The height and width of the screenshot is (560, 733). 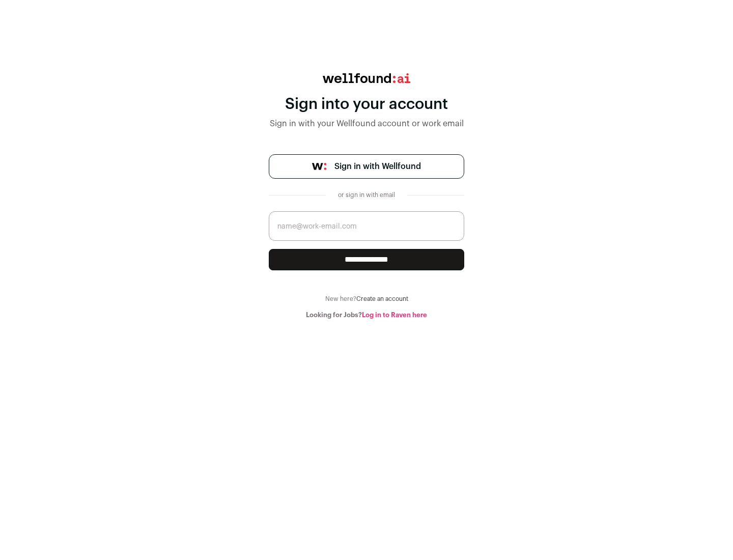 What do you see at coordinates (366, 226) in the screenshot?
I see `input: name@work-email.com` at bounding box center [366, 226].